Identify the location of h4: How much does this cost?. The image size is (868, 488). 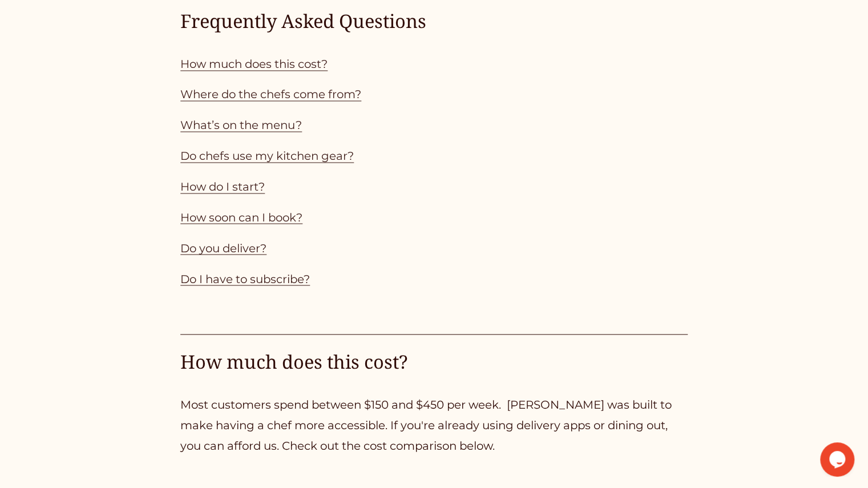
(434, 361).